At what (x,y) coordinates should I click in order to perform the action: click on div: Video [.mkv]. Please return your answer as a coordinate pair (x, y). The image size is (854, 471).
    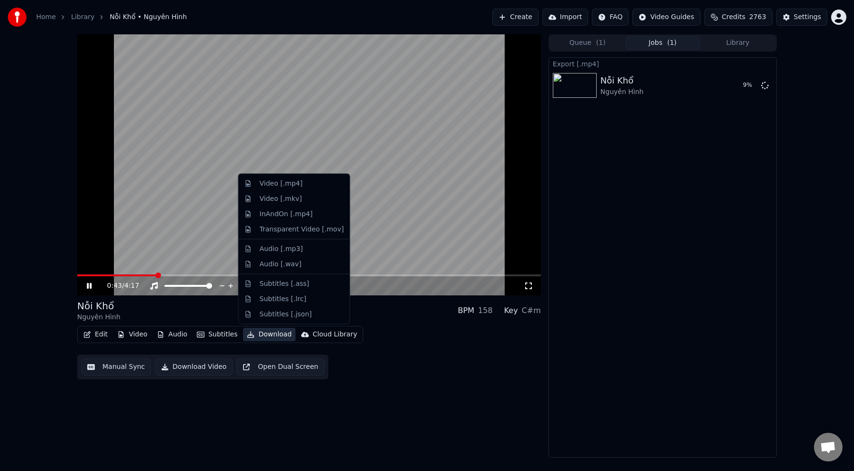
    Looking at the image, I should click on (281, 198).